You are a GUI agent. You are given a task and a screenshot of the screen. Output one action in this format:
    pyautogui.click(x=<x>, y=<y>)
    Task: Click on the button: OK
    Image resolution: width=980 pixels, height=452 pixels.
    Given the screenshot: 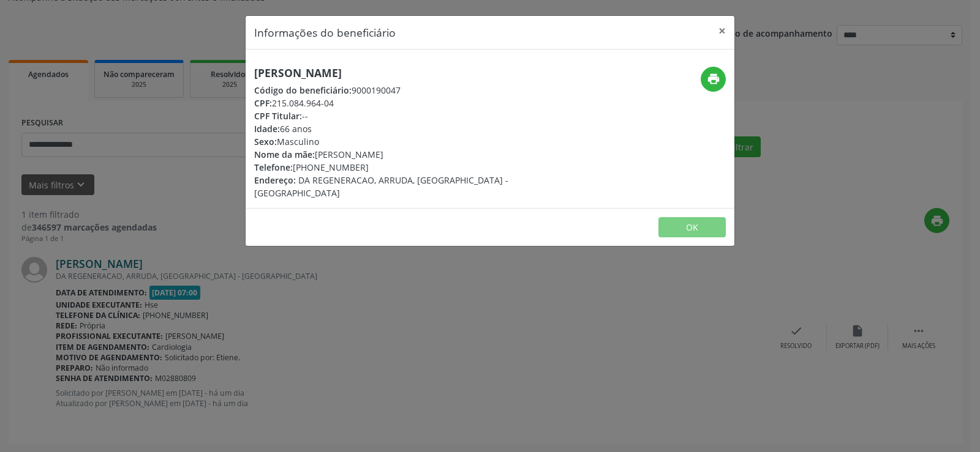 What is the action you would take?
    pyautogui.click(x=692, y=227)
    